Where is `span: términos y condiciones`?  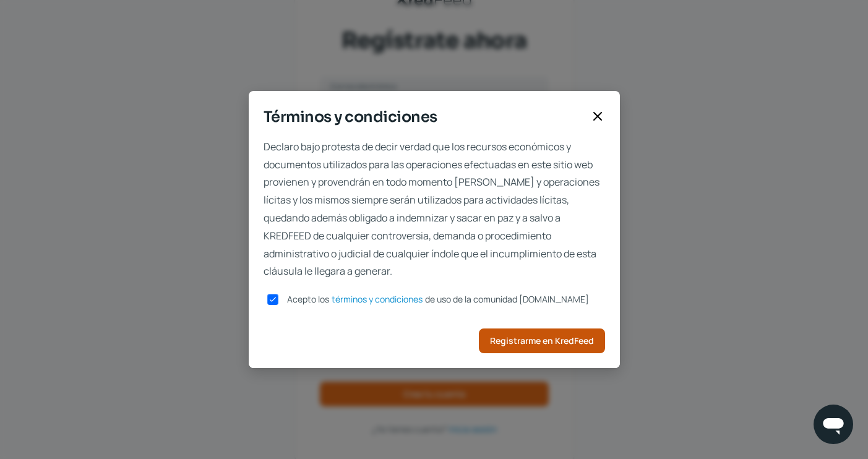 span: términos y condiciones is located at coordinates (377, 300).